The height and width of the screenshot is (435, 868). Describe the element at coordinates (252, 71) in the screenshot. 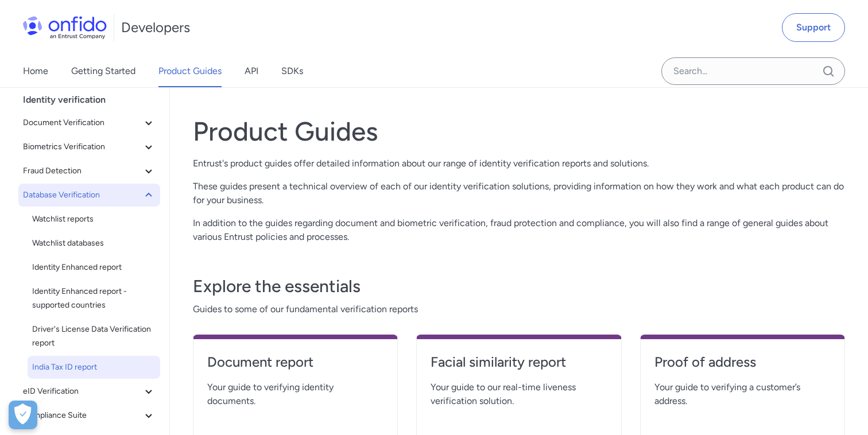

I see `a: API` at that location.